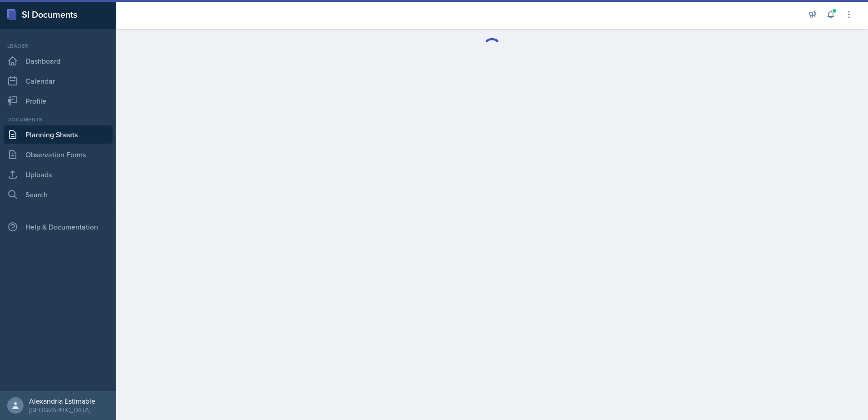 Image resolution: width=868 pixels, height=420 pixels. Describe the element at coordinates (62, 401) in the screenshot. I see `div: Alexandria Estimable` at that location.